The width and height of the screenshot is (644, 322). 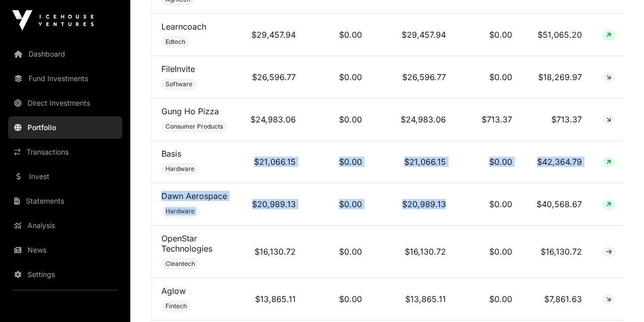 I want to click on div: Chat Widget, so click(x=619, y=297).